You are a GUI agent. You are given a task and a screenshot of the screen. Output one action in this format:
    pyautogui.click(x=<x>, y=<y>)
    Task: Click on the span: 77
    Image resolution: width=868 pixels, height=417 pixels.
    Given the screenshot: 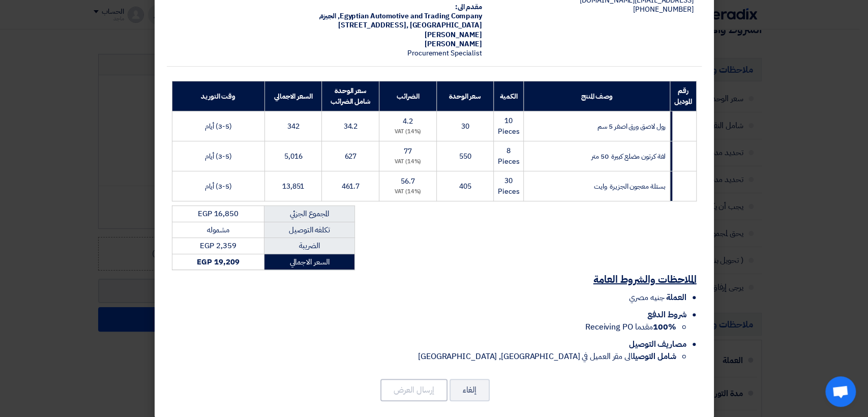 What is the action you would take?
    pyautogui.click(x=408, y=151)
    